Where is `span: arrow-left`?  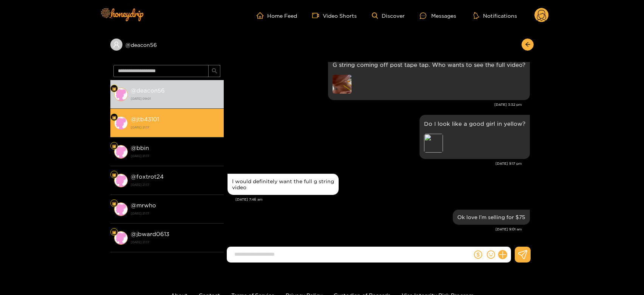
span: arrow-left is located at coordinates (528, 45).